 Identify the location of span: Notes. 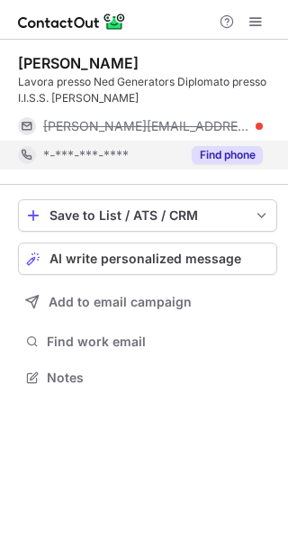
(159, 377).